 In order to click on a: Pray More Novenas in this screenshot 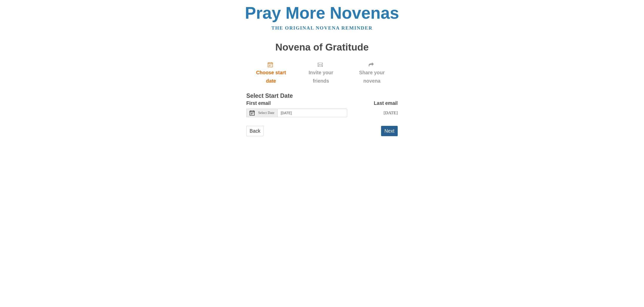, I will do `click(322, 13)`.